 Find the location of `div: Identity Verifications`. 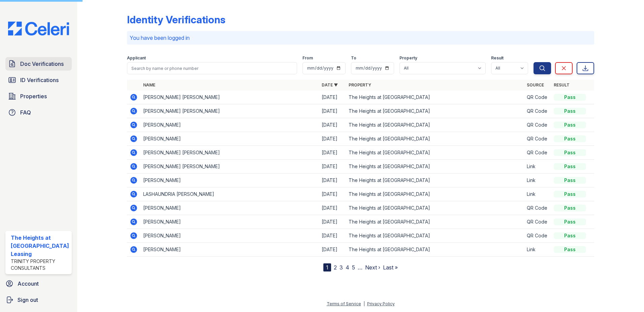

div: Identity Verifications is located at coordinates (176, 19).